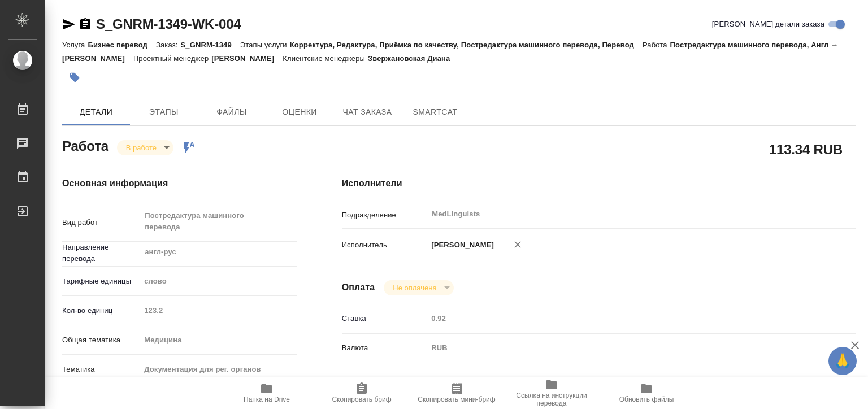  What do you see at coordinates (551, 399) in the screenshot?
I see `span: Ссылка на инструкции перевода` at bounding box center [551, 399].